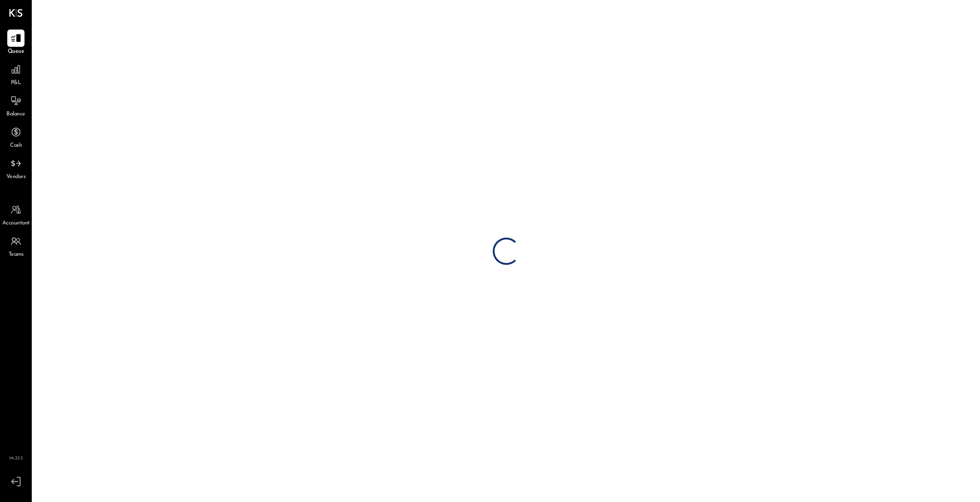  I want to click on a: Accountant, so click(16, 214).